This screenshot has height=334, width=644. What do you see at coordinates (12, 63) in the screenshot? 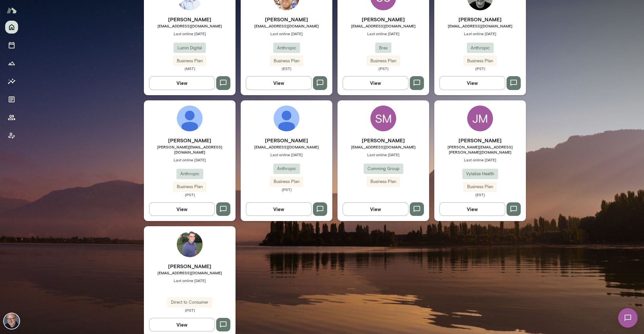
I see `button: Growth Plan` at bounding box center [12, 63].